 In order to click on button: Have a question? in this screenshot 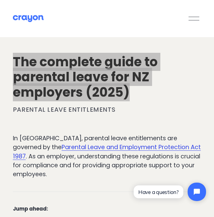, I will do `click(30, 14)`.